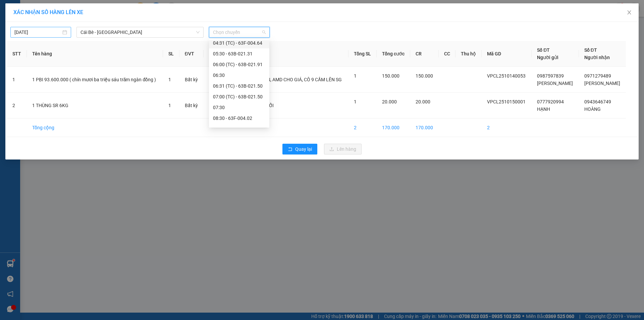 Image resolution: width=644 pixels, height=320 pixels. Describe the element at coordinates (239, 65) in the screenshot. I see `div: 06:00 (TC) - 63B-021.91` at that location.